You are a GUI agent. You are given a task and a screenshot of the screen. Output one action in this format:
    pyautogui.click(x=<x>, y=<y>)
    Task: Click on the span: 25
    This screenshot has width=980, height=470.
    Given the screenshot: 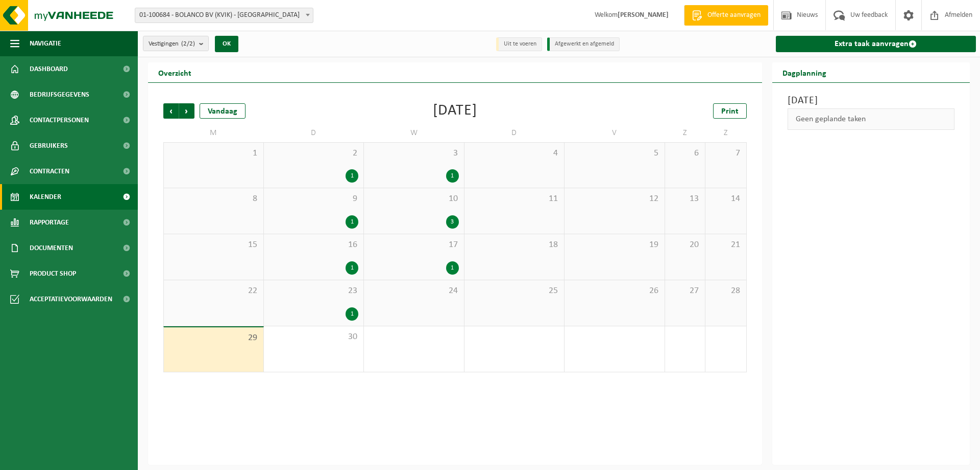 What is the action you would take?
    pyautogui.click(x=514, y=291)
    